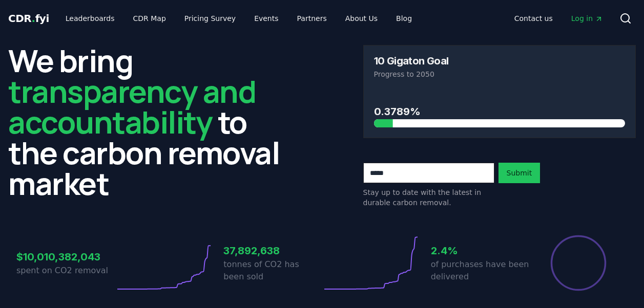  Describe the element at coordinates (66, 271) in the screenshot. I see `p: spent on CO2 removal` at that location.